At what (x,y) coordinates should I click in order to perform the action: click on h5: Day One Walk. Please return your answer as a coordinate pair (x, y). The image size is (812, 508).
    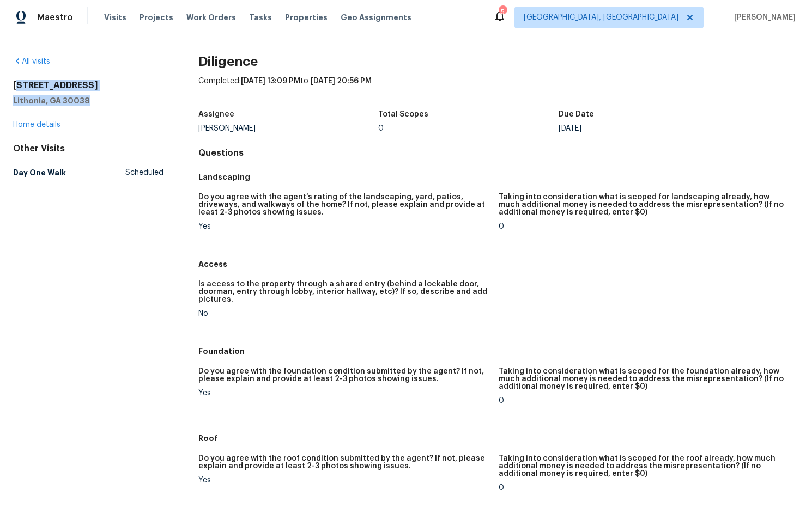
    Looking at the image, I should click on (39, 173).